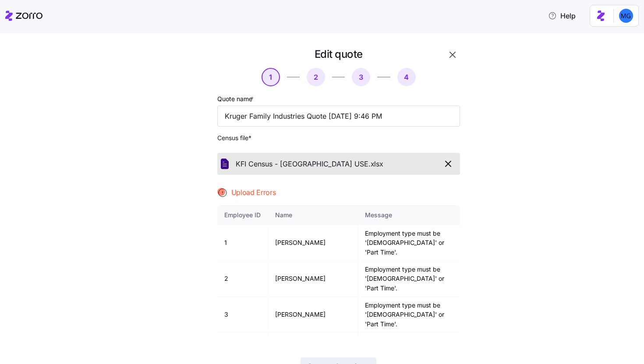  I want to click on button: 4, so click(406, 77).